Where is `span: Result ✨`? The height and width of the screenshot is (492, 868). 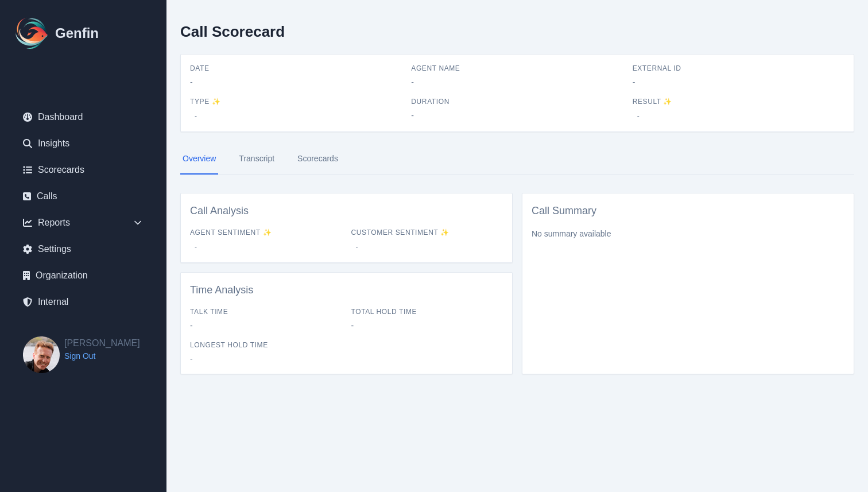
span: Result ✨ is located at coordinates (738, 102).